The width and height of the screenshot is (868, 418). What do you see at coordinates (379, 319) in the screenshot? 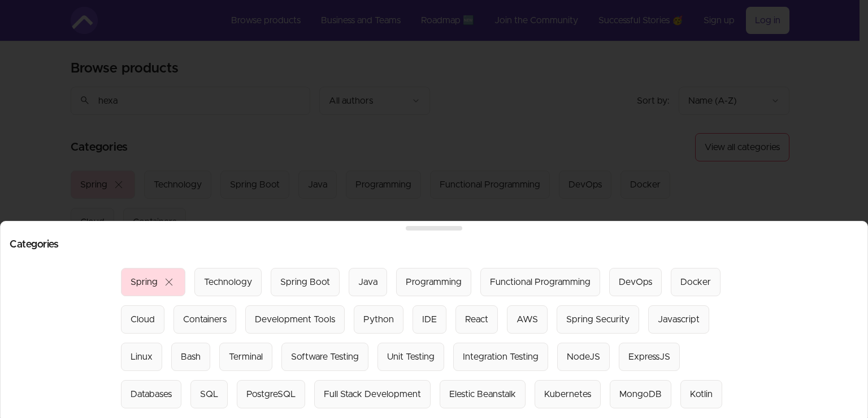
I see `div: Python` at bounding box center [379, 319].